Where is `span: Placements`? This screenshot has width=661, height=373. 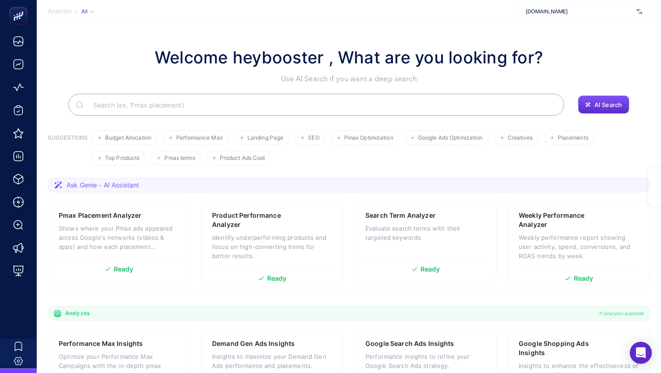 span: Placements is located at coordinates (573, 138).